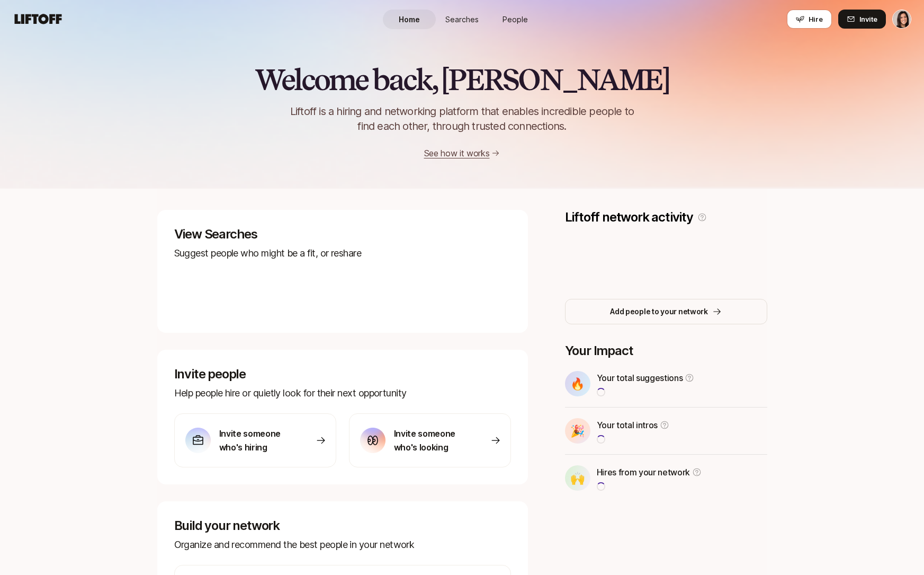  I want to click on p: Liftoff network activity, so click(629, 217).